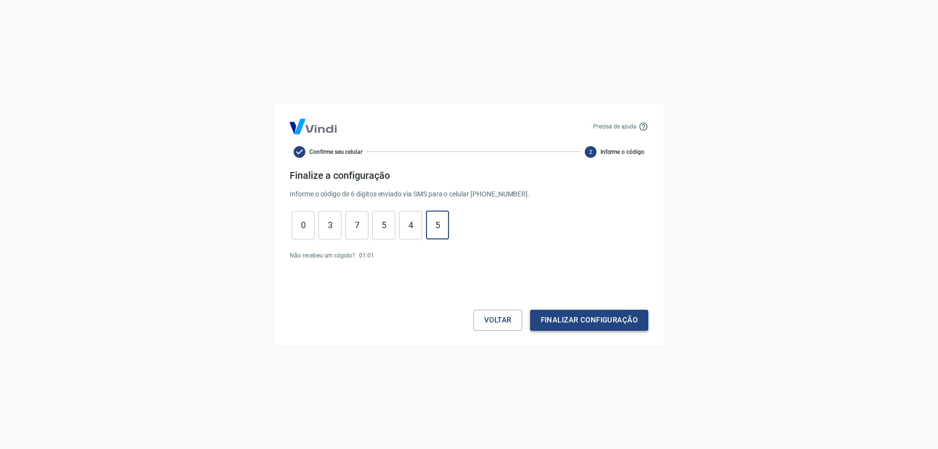 The image size is (938, 449). Describe the element at coordinates (498, 320) in the screenshot. I see `button: Voltar` at that location.